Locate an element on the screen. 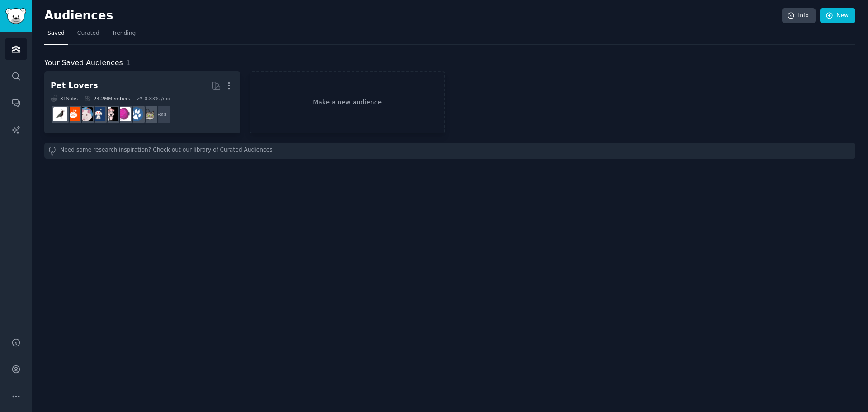  img: parrots is located at coordinates (111, 114).